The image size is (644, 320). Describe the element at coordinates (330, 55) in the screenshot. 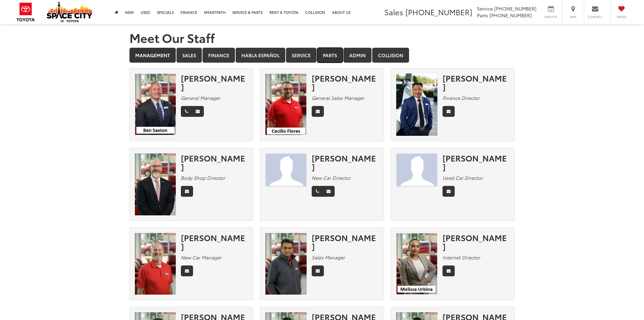

I see `a: Parts` at that location.